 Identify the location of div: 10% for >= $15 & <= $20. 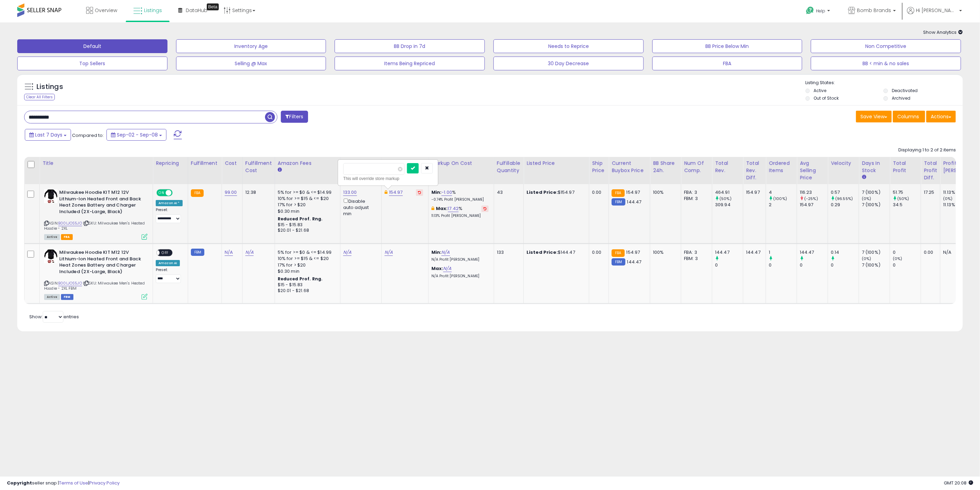
(307, 259).